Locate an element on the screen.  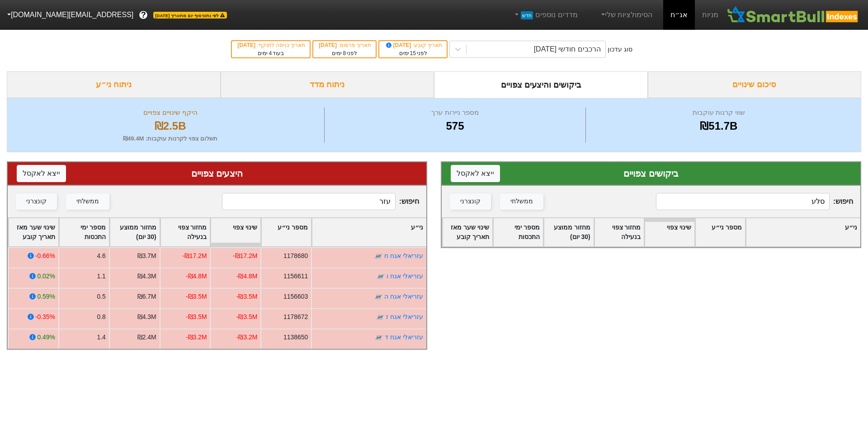
span: חיפוש : is located at coordinates (321, 202).